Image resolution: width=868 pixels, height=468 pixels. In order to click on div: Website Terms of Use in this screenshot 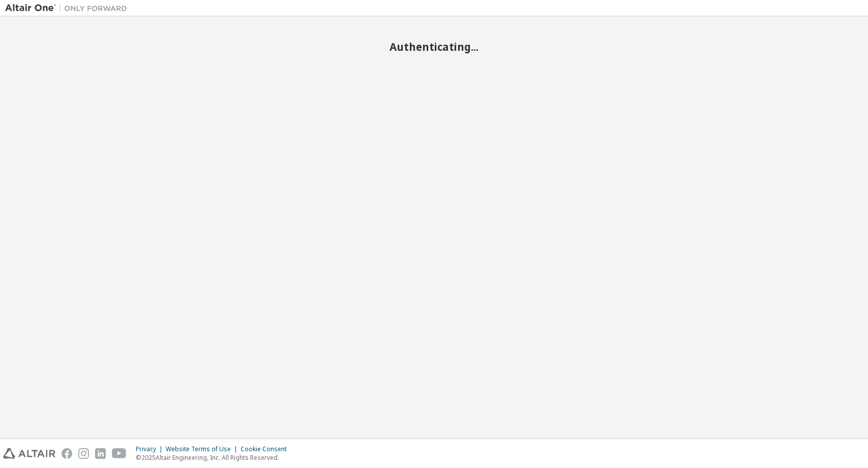, I will do `click(203, 449)`.